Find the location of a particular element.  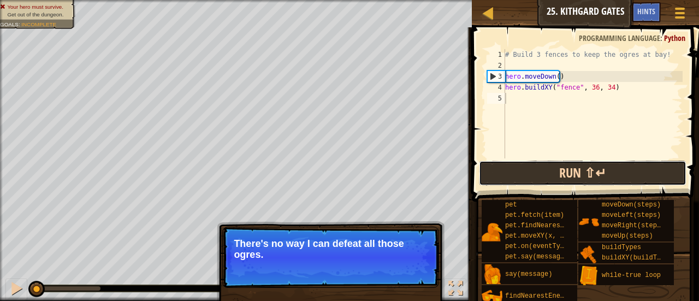

p: There's no way I can defeat all those ogres. is located at coordinates (330, 249).